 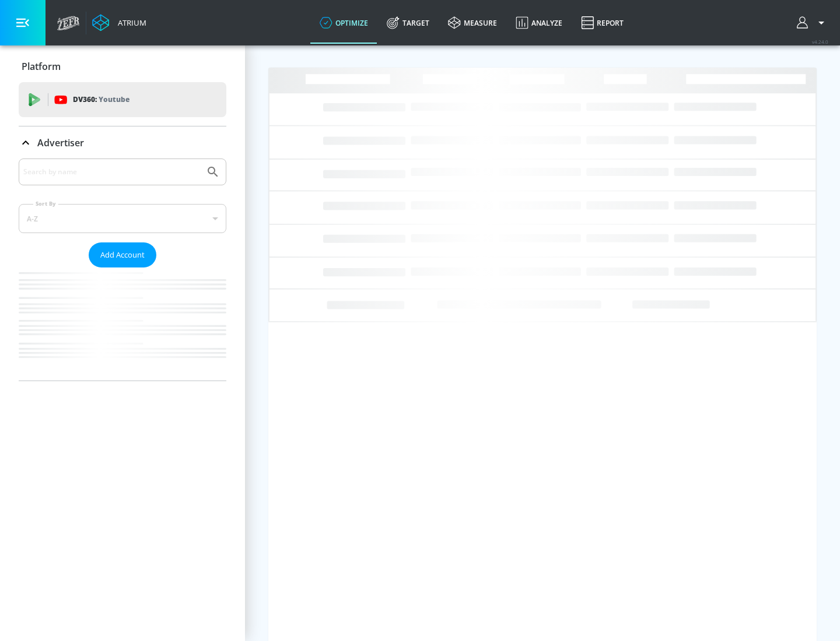 I want to click on a: optimize, so click(x=343, y=23).